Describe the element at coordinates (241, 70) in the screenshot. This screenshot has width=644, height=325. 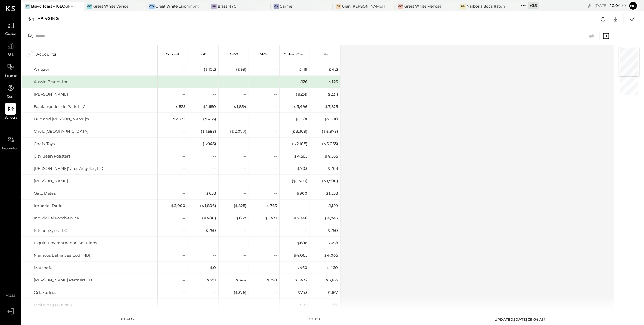
I see `div: ( 59 )` at that location.